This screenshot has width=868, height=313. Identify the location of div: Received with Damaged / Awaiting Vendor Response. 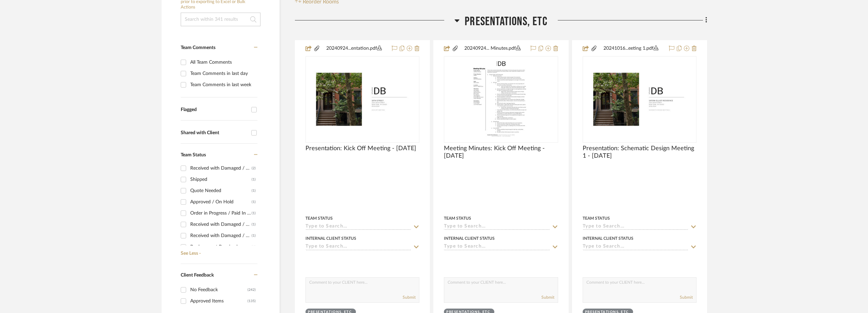
(221, 168).